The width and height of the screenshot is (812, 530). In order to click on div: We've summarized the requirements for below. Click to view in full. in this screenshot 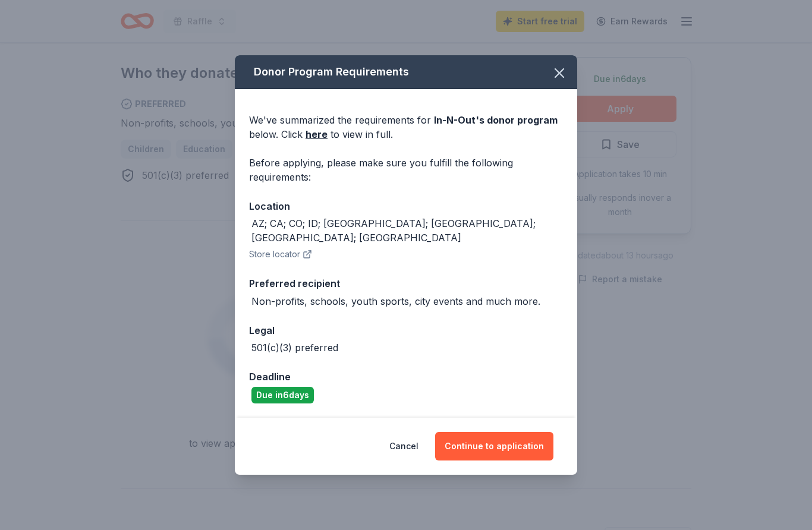, I will do `click(406, 127)`.